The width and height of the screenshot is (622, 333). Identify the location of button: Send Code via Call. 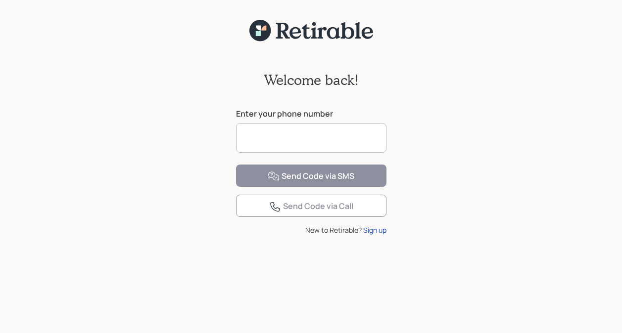
(311, 206).